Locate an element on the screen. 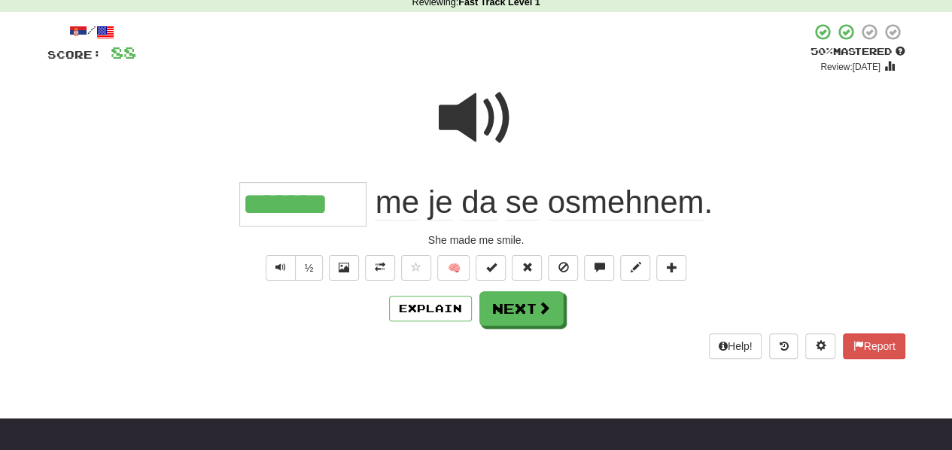 The height and width of the screenshot is (450, 952). button: Ignore sentence (alt+i) is located at coordinates (563, 268).